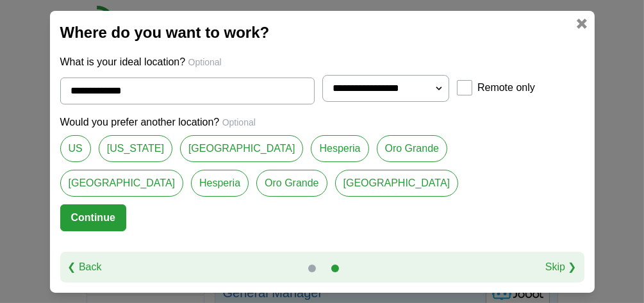 This screenshot has width=644, height=303. What do you see at coordinates (560, 267) in the screenshot?
I see `a: Skip ❯` at bounding box center [560, 267].